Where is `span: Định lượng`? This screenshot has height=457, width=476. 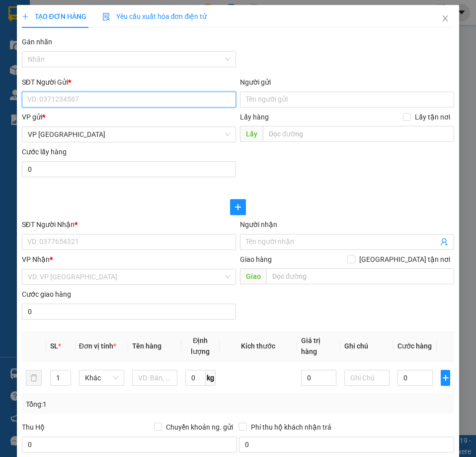 span: Định lượng is located at coordinates (201, 346).